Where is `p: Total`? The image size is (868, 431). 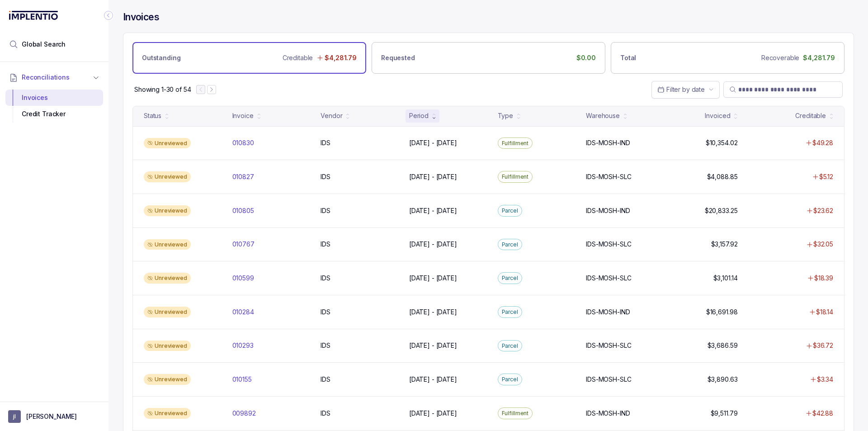
p: Total is located at coordinates (628, 58).